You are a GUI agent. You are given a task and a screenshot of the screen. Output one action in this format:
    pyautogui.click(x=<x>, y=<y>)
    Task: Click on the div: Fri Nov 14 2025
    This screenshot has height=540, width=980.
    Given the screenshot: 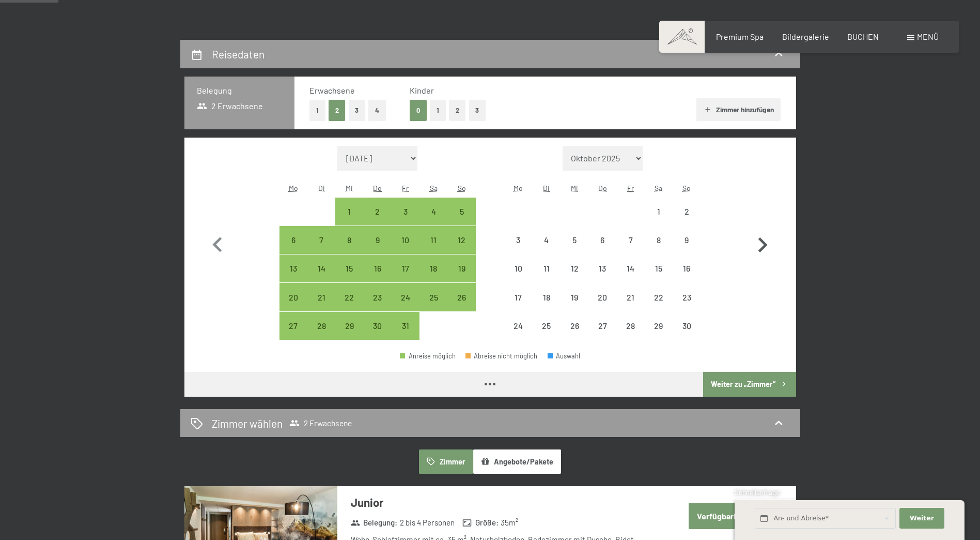 What is the action you would take?
    pyautogui.click(x=630, y=269)
    